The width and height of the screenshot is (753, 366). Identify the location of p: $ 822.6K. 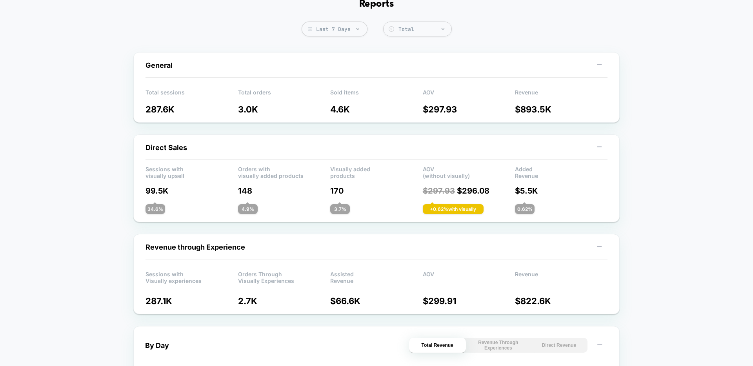
(561, 301).